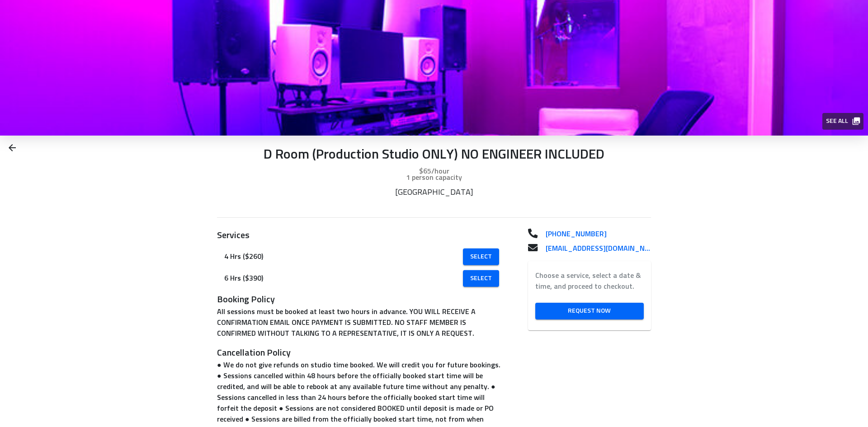 The height and width of the screenshot is (427, 868). What do you see at coordinates (362, 353) in the screenshot?
I see `h3: Cancellation Policy` at bounding box center [362, 353].